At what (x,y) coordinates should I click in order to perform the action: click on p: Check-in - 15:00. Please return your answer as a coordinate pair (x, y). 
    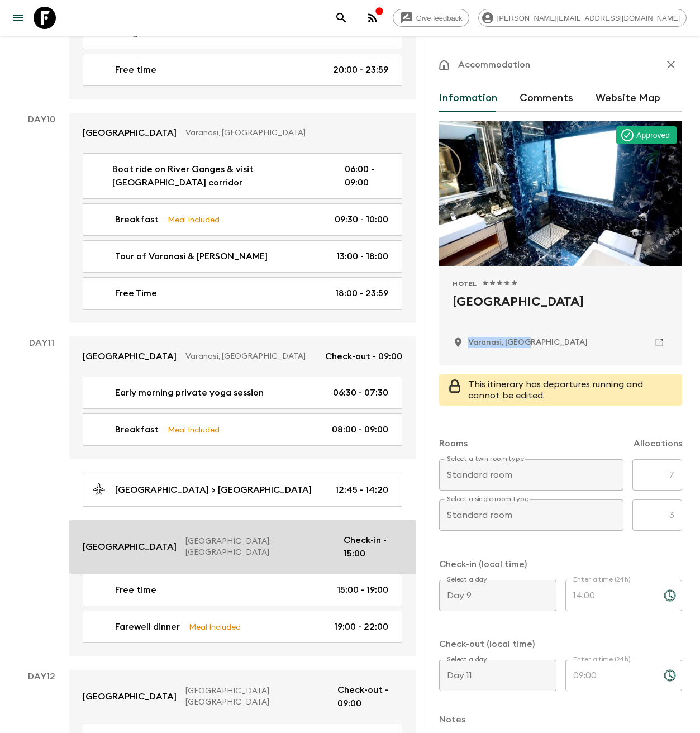
    Looking at the image, I should click on (373, 547).